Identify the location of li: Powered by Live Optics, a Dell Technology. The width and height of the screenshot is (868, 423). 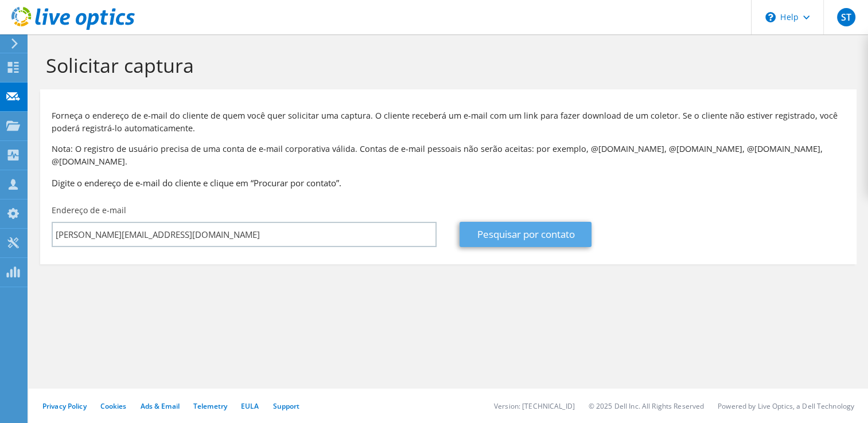
(786, 406).